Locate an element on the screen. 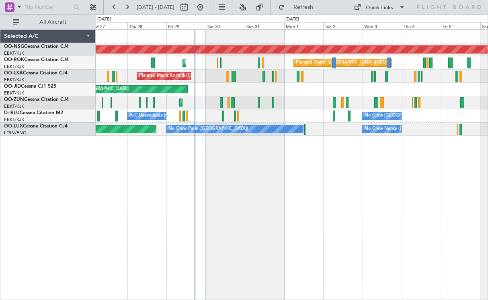 This screenshot has width=488, height=300. div: Tue 2 is located at coordinates (343, 26).